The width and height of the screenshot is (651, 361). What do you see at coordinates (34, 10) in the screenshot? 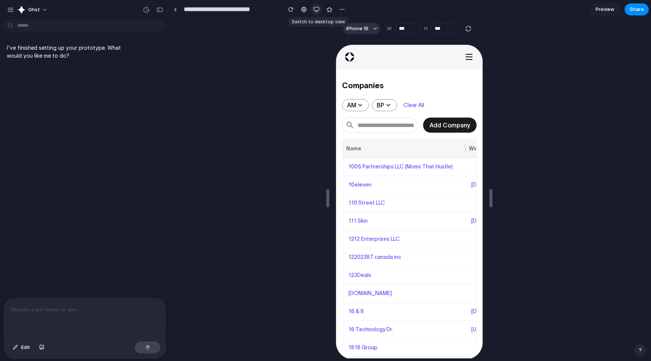
I see `span: ghst` at bounding box center [34, 10].